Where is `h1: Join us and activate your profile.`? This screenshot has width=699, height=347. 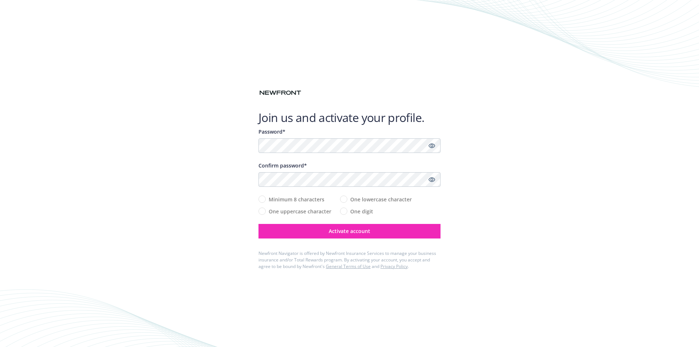
h1: Join us and activate your profile. is located at coordinates (349, 118).